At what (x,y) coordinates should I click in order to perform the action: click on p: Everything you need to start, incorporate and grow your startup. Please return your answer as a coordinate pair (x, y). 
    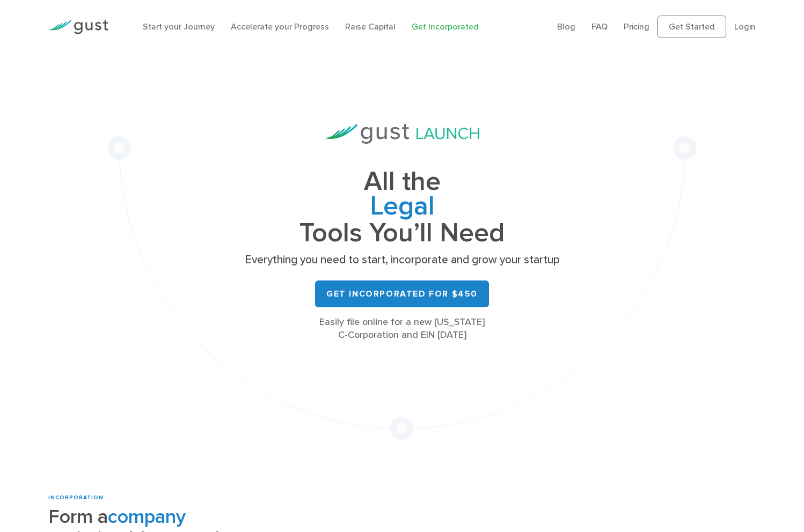
    Looking at the image, I should click on (402, 260).